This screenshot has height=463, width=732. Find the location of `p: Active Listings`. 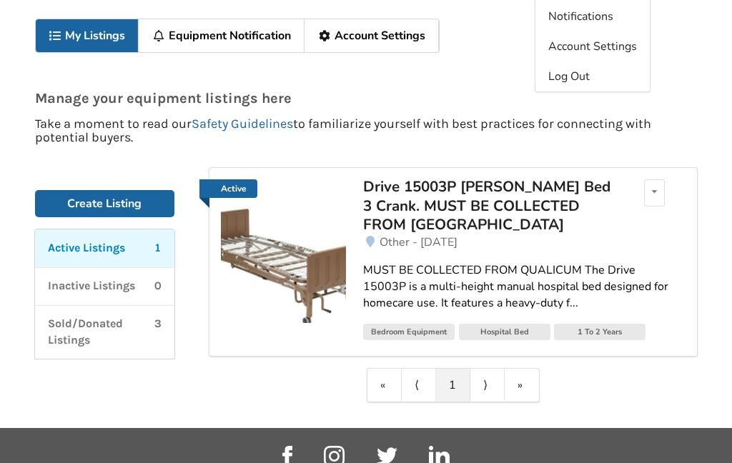

p: Active Listings is located at coordinates (87, 248).